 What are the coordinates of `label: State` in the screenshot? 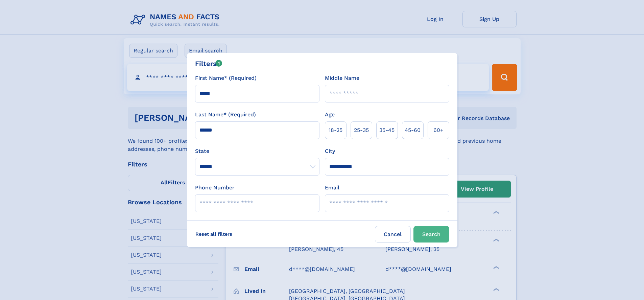 It's located at (258, 151).